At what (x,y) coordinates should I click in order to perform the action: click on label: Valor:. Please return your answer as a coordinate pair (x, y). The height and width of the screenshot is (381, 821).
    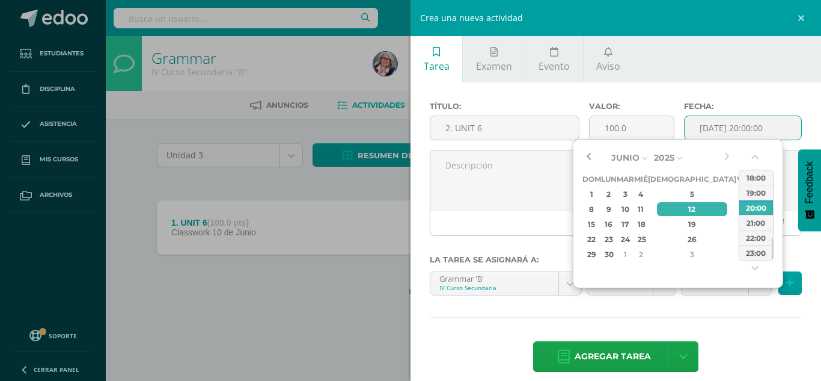
    Looking at the image, I should click on (632, 106).